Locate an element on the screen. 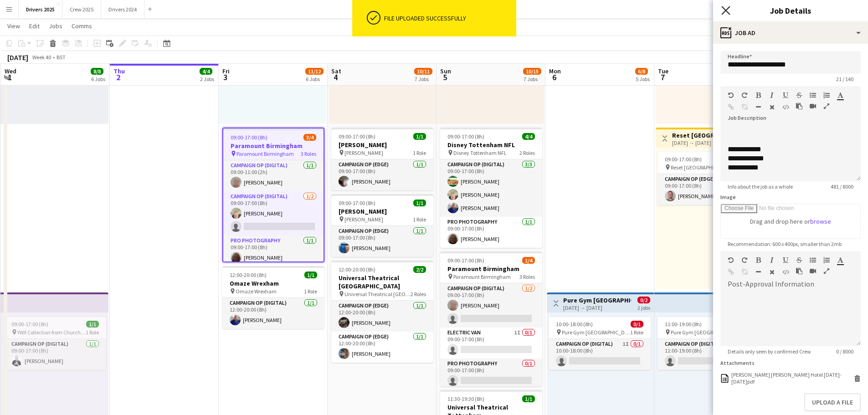  div: 6 Jobs is located at coordinates (98, 79).